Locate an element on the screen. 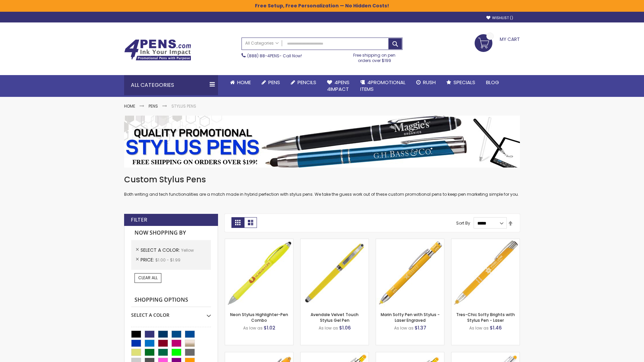 The width and height of the screenshot is (644, 362). a: Phoenix Softy Brights Gel with Stylus Pen - Laser-Yellow is located at coordinates (410, 355).